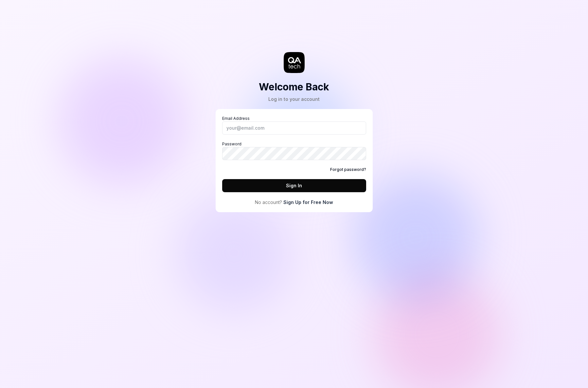 The image size is (588, 388). What do you see at coordinates (294, 128) in the screenshot?
I see `input: Email Address` at bounding box center [294, 128].